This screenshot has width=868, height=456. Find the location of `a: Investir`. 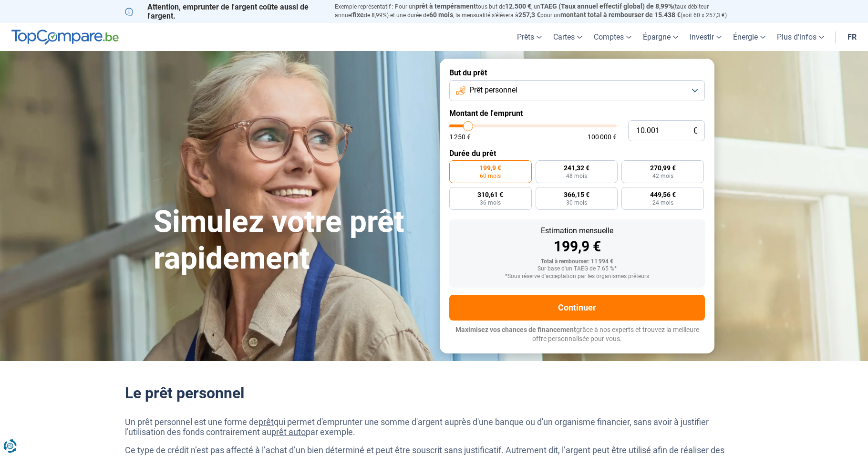

a: Investir is located at coordinates (705, 36).